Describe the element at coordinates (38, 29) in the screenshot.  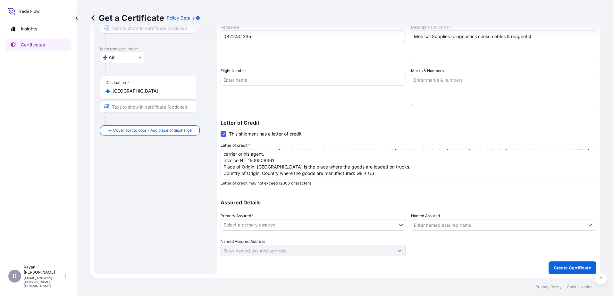
I see `a: Insights` at that location.